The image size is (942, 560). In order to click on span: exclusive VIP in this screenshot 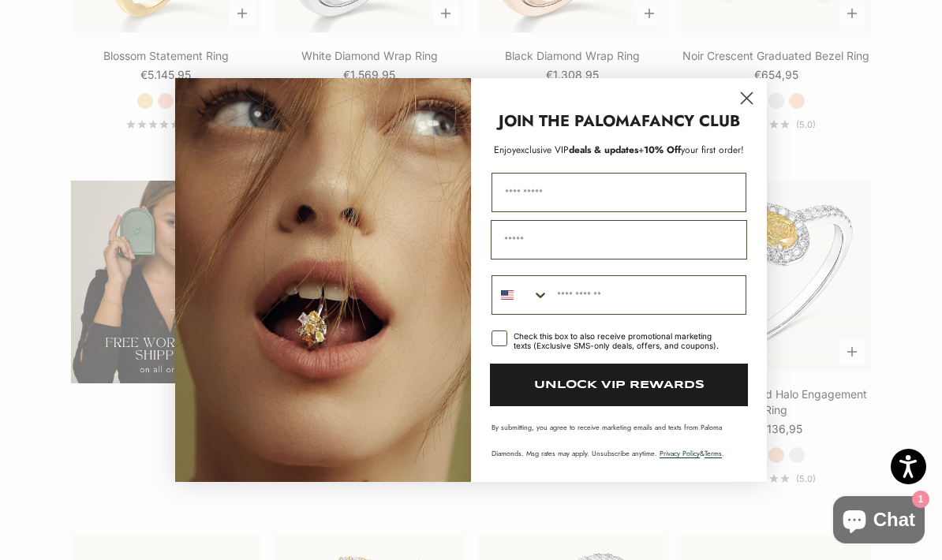, I will do `click(542, 150)`.